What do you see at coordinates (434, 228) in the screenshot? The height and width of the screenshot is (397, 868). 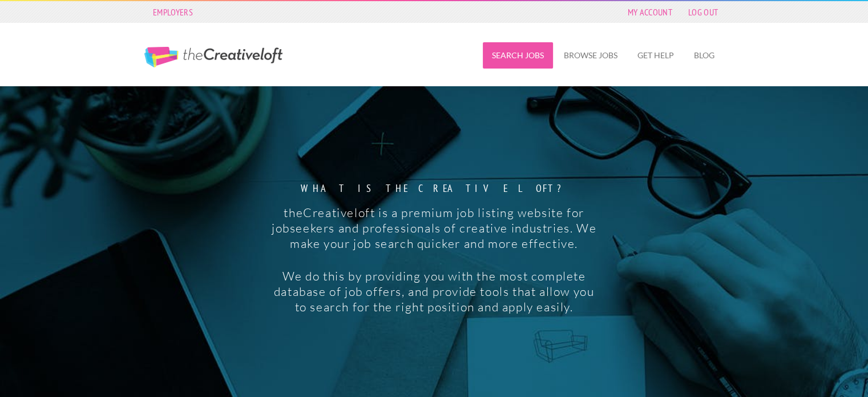 I see `p: theCreativeloft is a premium job listing website for jobseekers and professionals of creative ind...` at bounding box center [434, 228].